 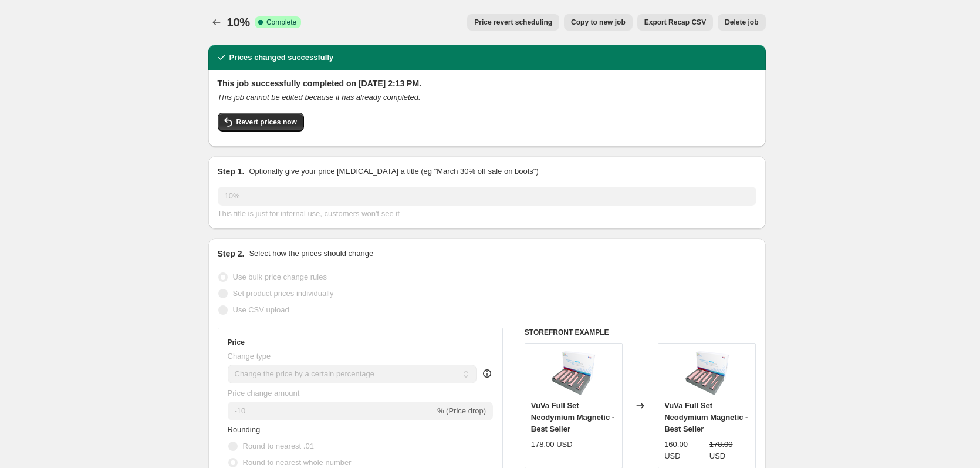 What do you see at coordinates (217, 22) in the screenshot?
I see `button: Price change jobs` at bounding box center [217, 22].